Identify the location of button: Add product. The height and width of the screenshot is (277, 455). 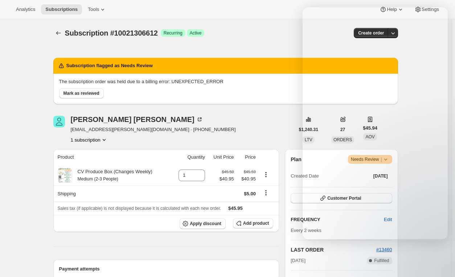
(253, 223).